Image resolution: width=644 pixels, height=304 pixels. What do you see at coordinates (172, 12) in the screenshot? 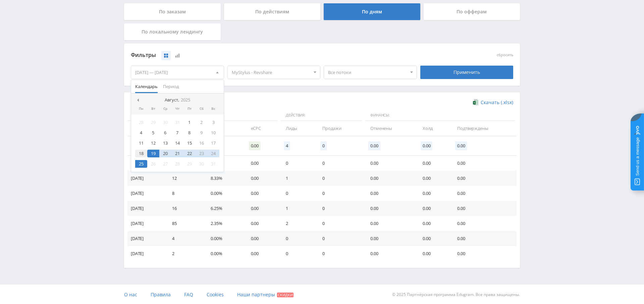
I see `div: По заказам` at bounding box center [172, 12].